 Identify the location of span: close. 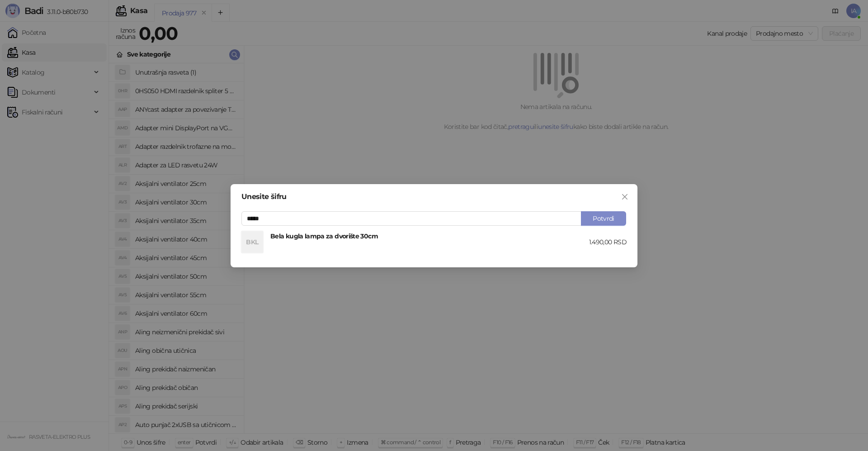
(625, 197).